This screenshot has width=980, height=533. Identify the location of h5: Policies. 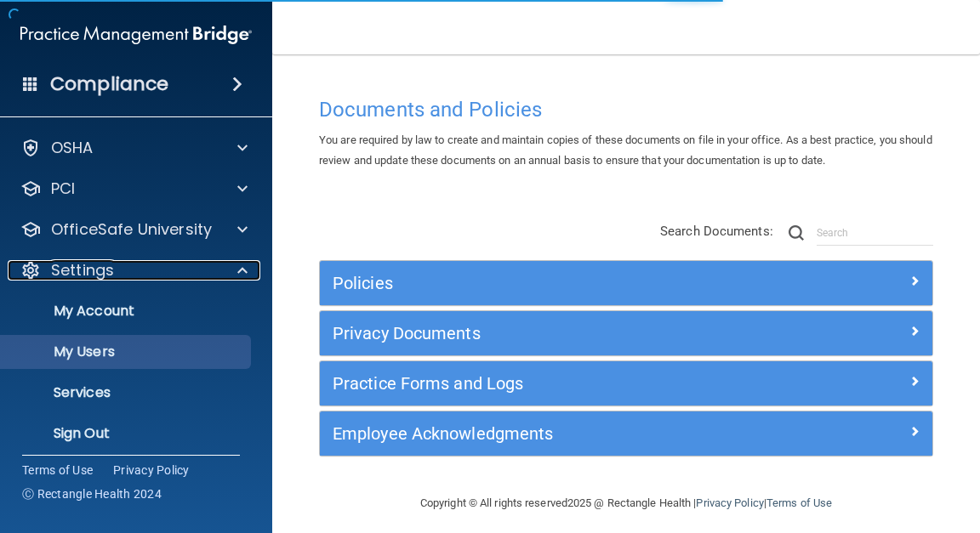
(550, 284).